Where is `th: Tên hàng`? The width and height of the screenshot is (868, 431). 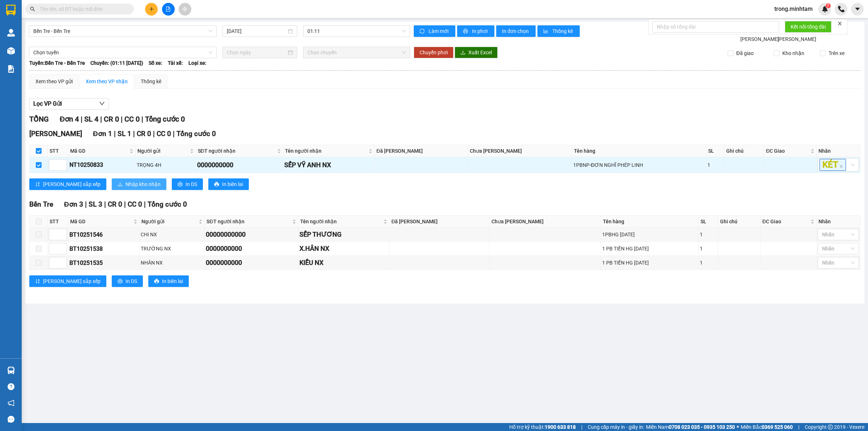
th: Tên hàng is located at coordinates (639, 151).